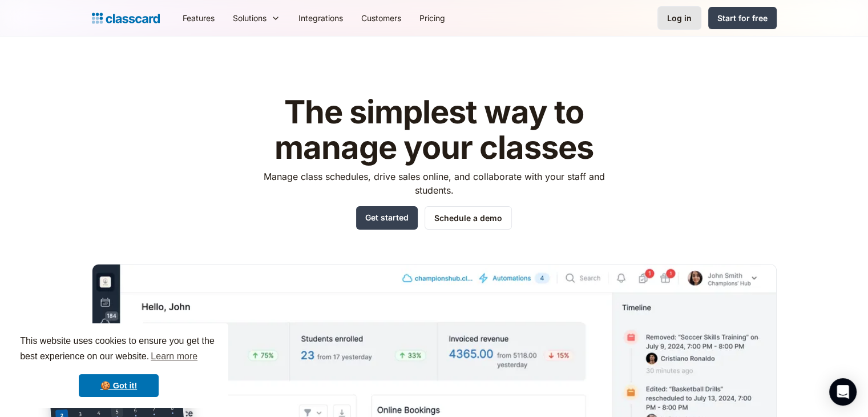 This screenshot has width=868, height=417. Describe the element at coordinates (432, 18) in the screenshot. I see `a: Pricing` at that location.